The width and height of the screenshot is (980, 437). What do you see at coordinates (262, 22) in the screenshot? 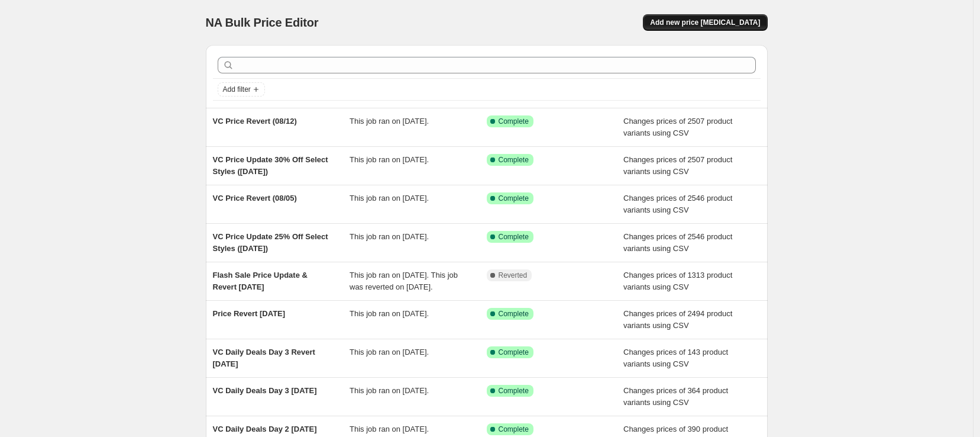
I see `span: NA Bulk Price Editor` at bounding box center [262, 22].